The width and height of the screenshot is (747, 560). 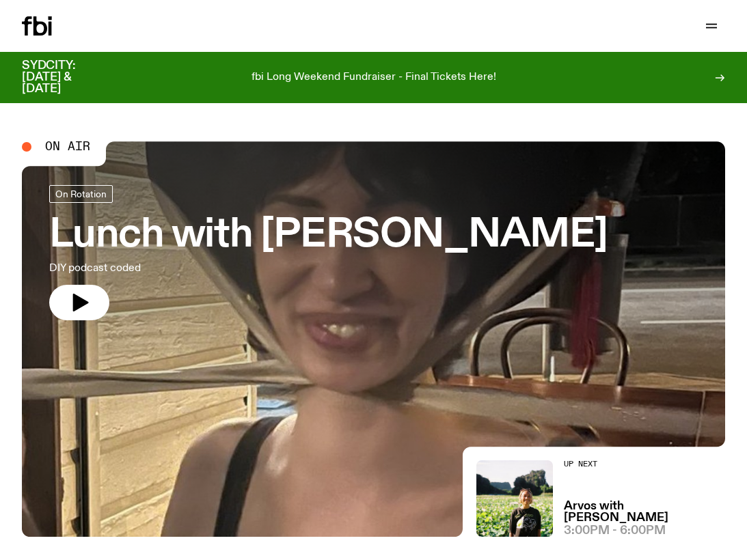 What do you see at coordinates (67, 147) in the screenshot?
I see `span: On Air` at bounding box center [67, 147].